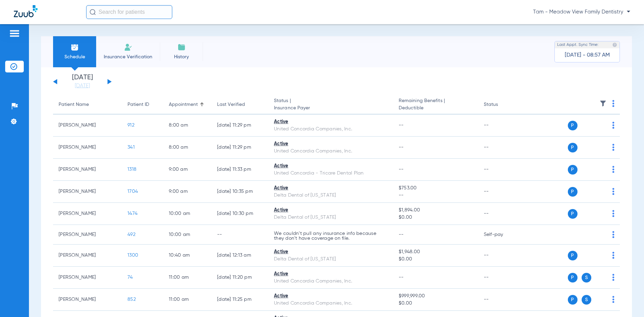 This screenshot has height=317, width=644. I want to click on span: 1704, so click(132, 191).